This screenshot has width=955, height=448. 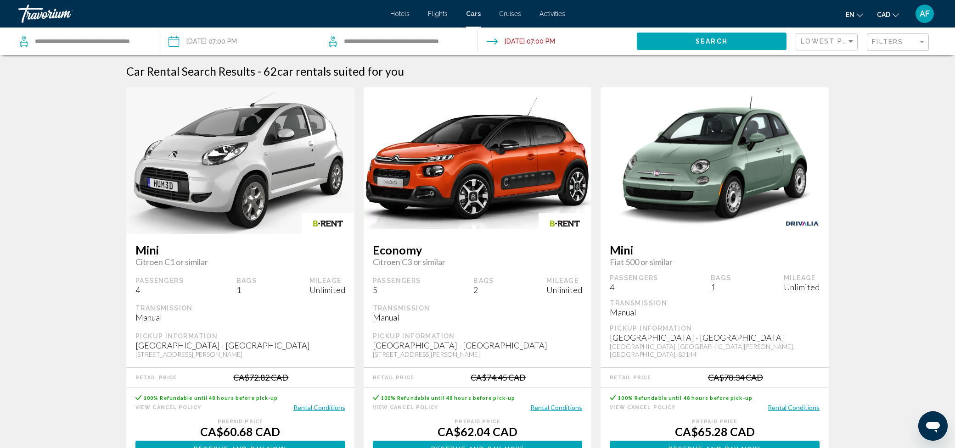 I want to click on div: CA$74.45 CAD, so click(x=498, y=378).